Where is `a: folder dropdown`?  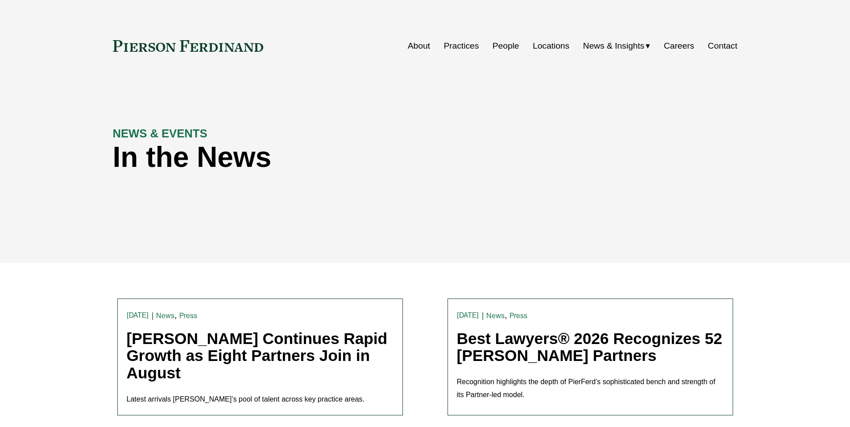 a: folder dropdown is located at coordinates (617, 46).